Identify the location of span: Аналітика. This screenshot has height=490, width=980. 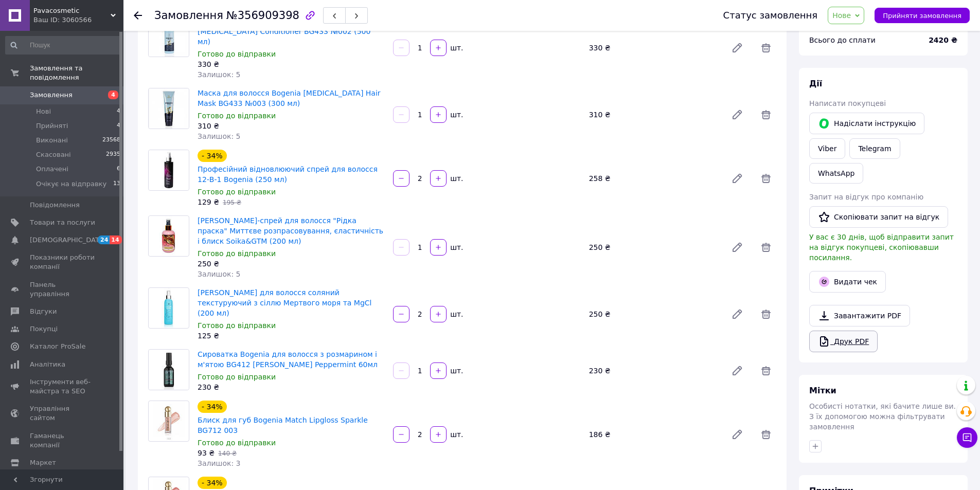
(47, 364).